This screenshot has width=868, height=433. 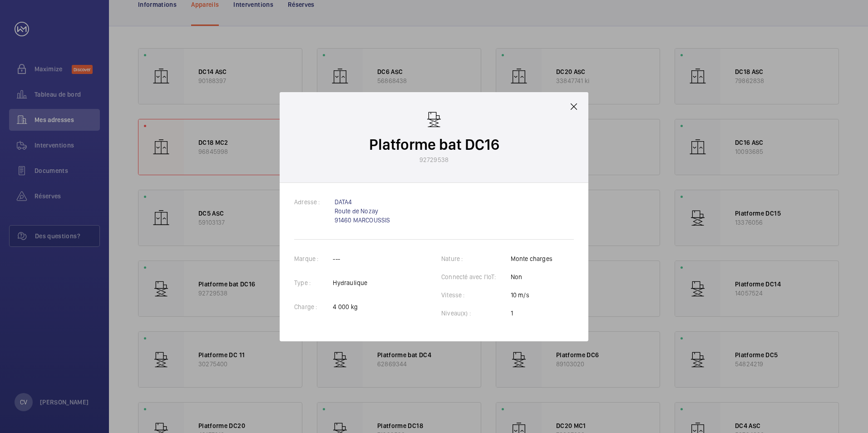 What do you see at coordinates (532, 313) in the screenshot?
I see `p: 1` at bounding box center [532, 313].